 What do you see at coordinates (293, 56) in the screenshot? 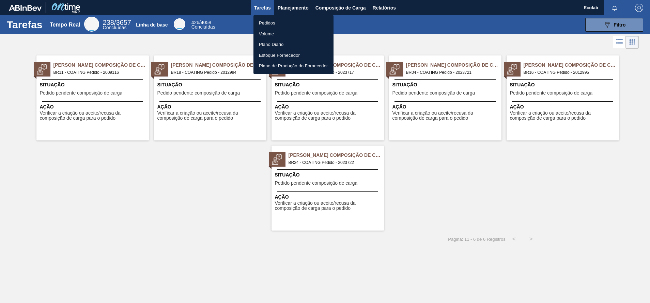
I see `a: Estoque Fornecedor` at bounding box center [293, 56].